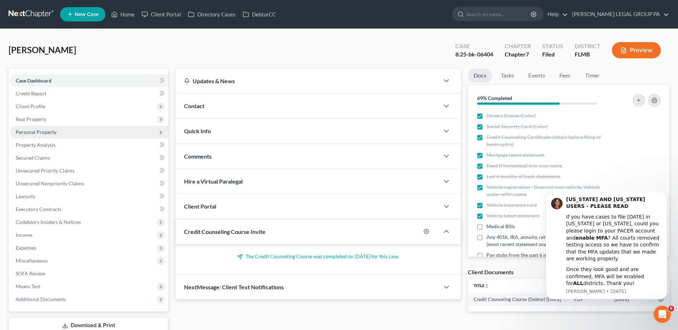 The image size is (678, 330). What do you see at coordinates (588, 54) in the screenshot?
I see `div: FLMB` at bounding box center [588, 54].